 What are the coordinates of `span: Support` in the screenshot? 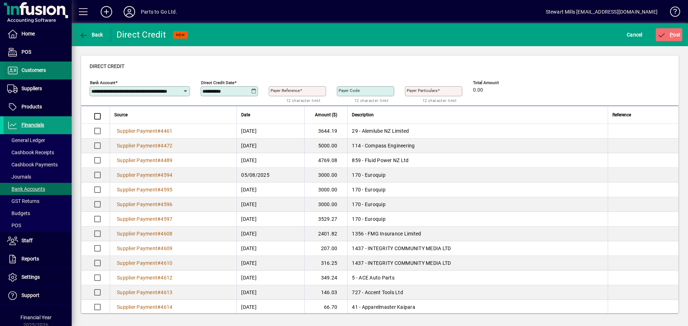 It's located at (30, 295).